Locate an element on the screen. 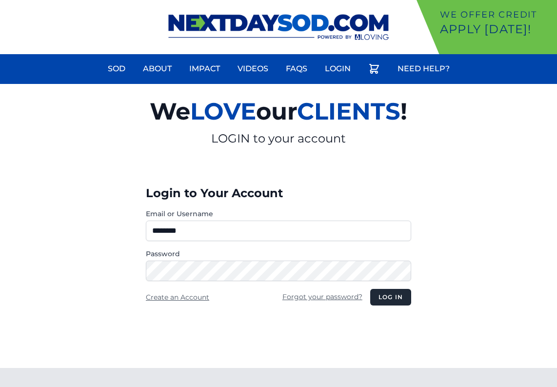  a: Login is located at coordinates (338, 69).